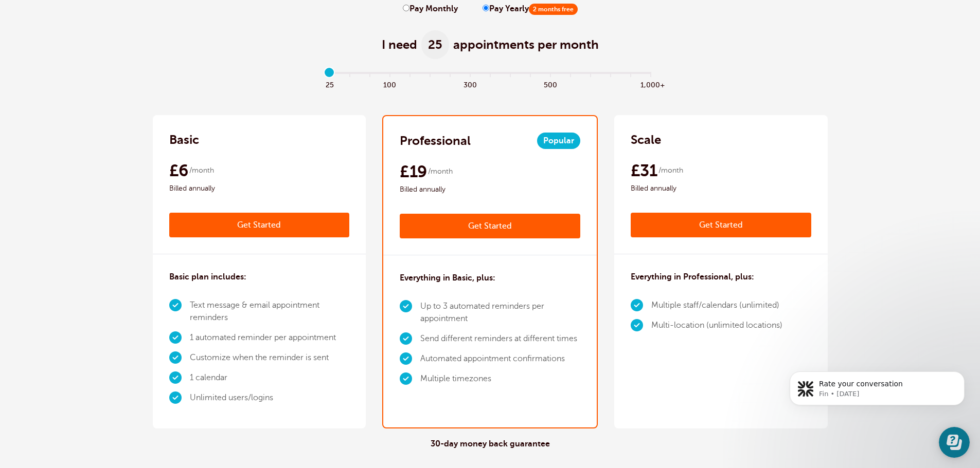  I want to click on div: message notification from Fin, 1w ago. Rate your conversation, so click(103, 39).